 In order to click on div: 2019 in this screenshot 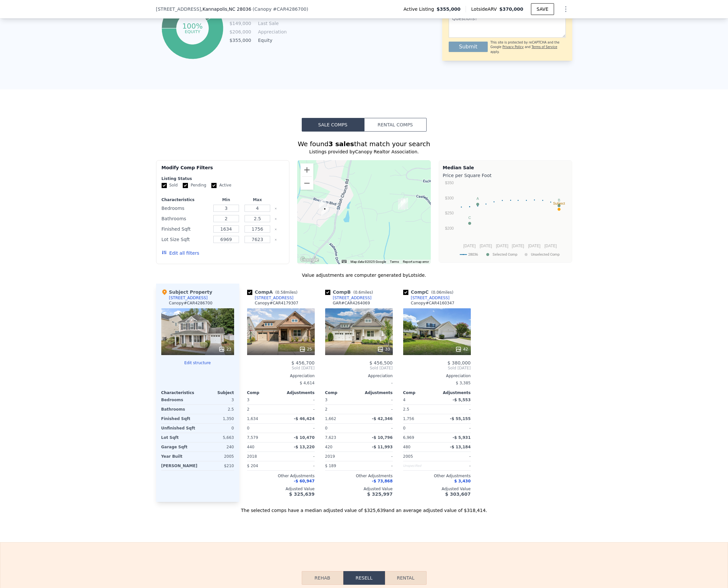, I will do `click(341, 457)`.